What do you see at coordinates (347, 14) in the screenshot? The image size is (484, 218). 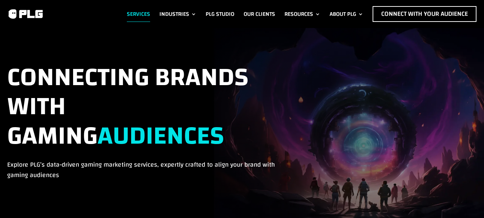 I see `a: About PLG` at bounding box center [347, 14].